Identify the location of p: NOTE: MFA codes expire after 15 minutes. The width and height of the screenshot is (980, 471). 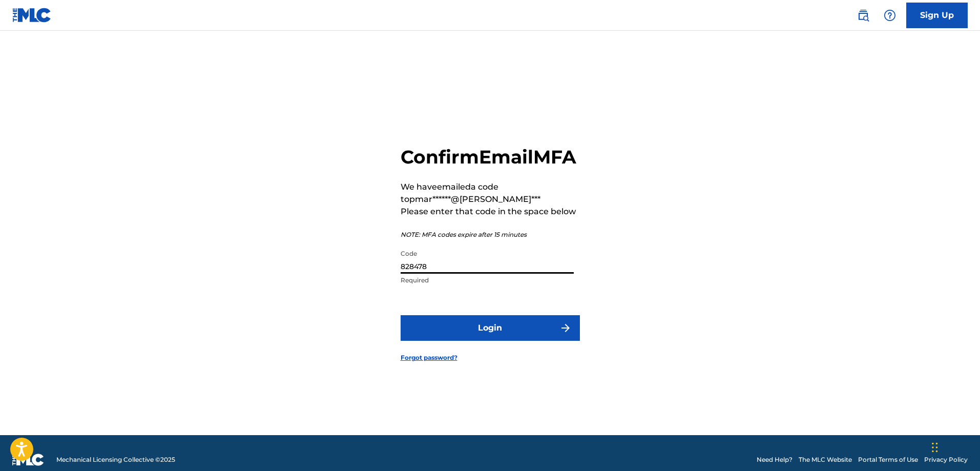
(490, 234).